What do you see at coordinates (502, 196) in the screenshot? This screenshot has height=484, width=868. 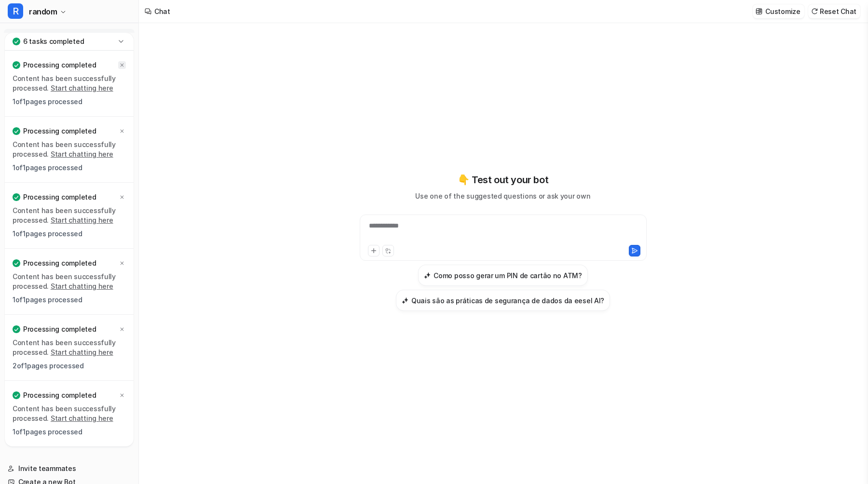 I see `p: Use one of the suggested questions or ask your own` at bounding box center [502, 196].